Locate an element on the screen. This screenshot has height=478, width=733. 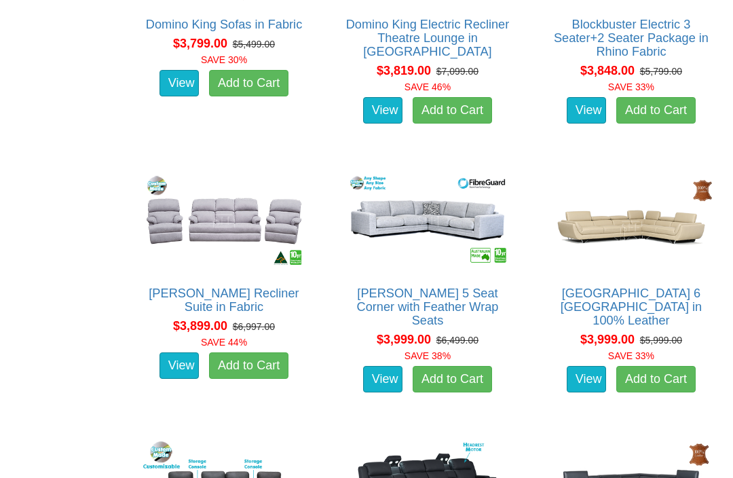
del: $5,799.00 is located at coordinates (661, 72).